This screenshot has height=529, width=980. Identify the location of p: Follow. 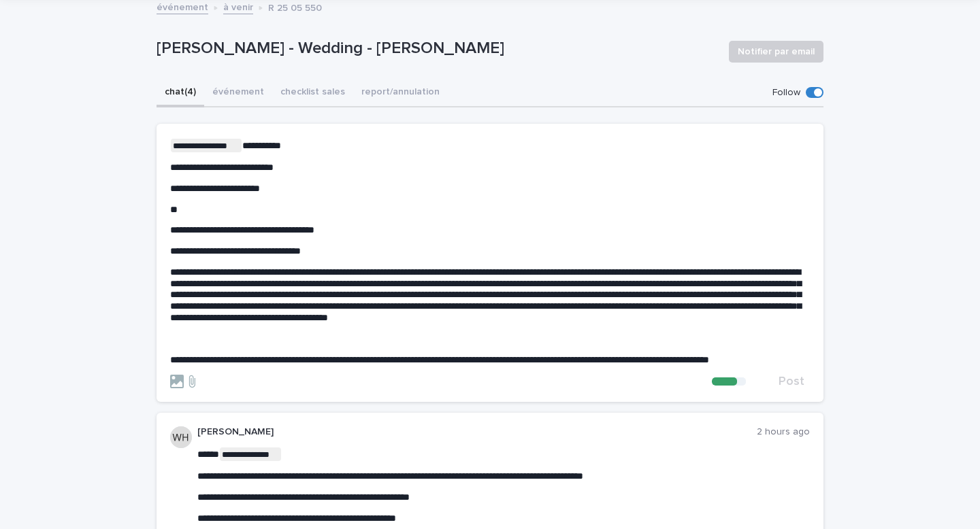
(786, 93).